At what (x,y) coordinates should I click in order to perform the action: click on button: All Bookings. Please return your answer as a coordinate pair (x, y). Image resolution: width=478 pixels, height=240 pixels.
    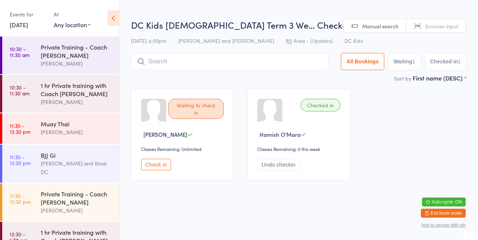
    Looking at the image, I should click on (362, 62).